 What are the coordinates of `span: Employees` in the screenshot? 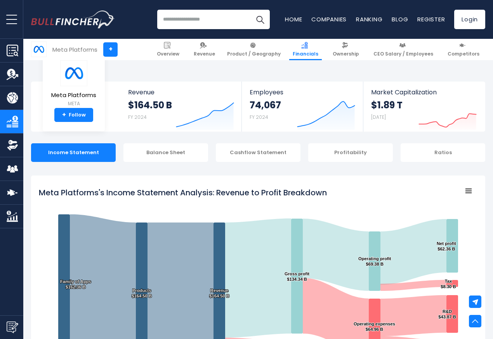 It's located at (302, 92).